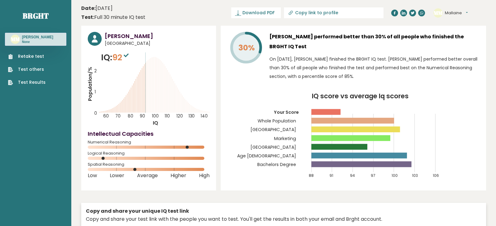  What do you see at coordinates (148, 142) in the screenshot?
I see `span: Numerical Reasoning` at bounding box center [148, 142].